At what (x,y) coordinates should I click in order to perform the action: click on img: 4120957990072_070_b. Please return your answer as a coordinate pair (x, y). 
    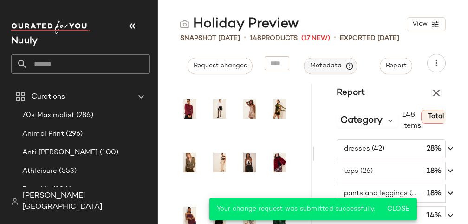
    Looking at the image, I should click on (219, 162).